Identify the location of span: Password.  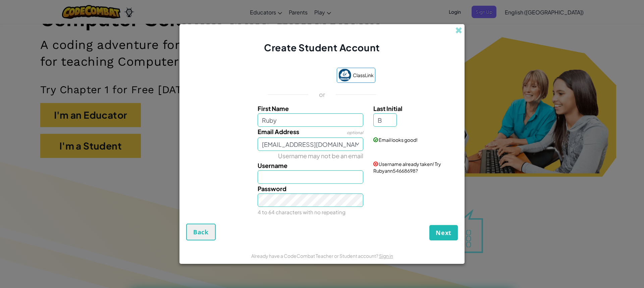
(272, 188).